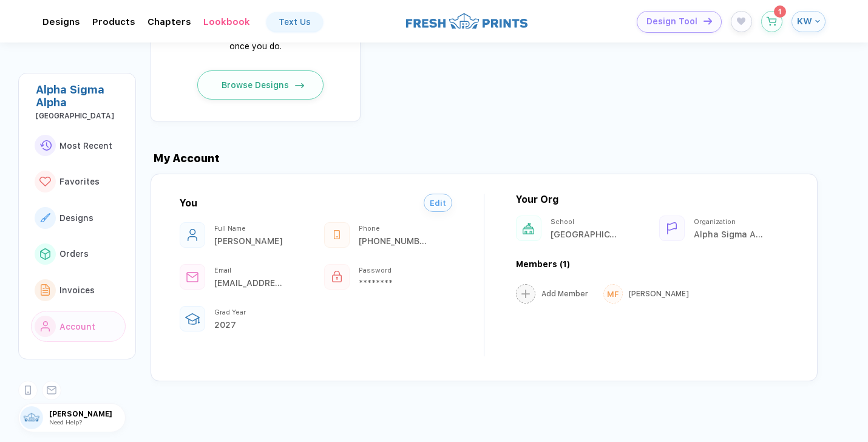  Describe the element at coordinates (261, 85) in the screenshot. I see `button: Browse Designsicon` at that location.